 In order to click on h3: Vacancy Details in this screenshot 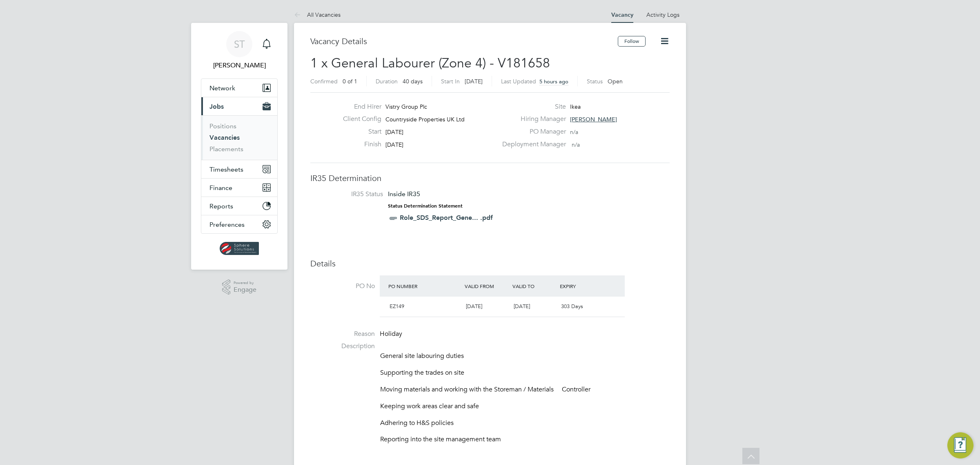, I will do `click(464, 41)`.